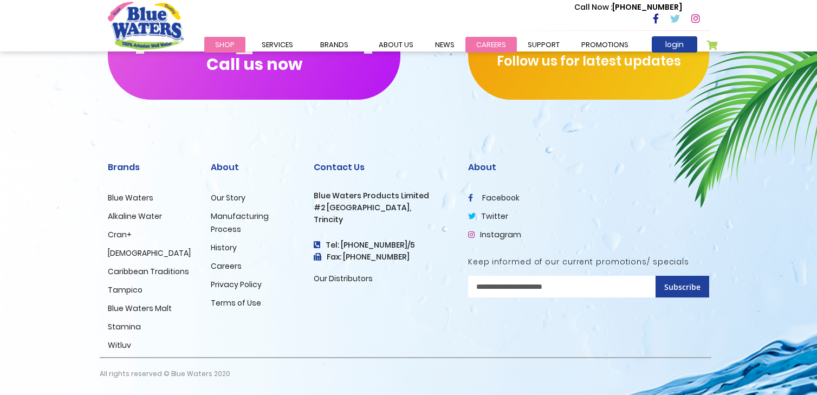 The width and height of the screenshot is (817, 395). What do you see at coordinates (135, 216) in the screenshot?
I see `a: Alkaline Water` at bounding box center [135, 216].